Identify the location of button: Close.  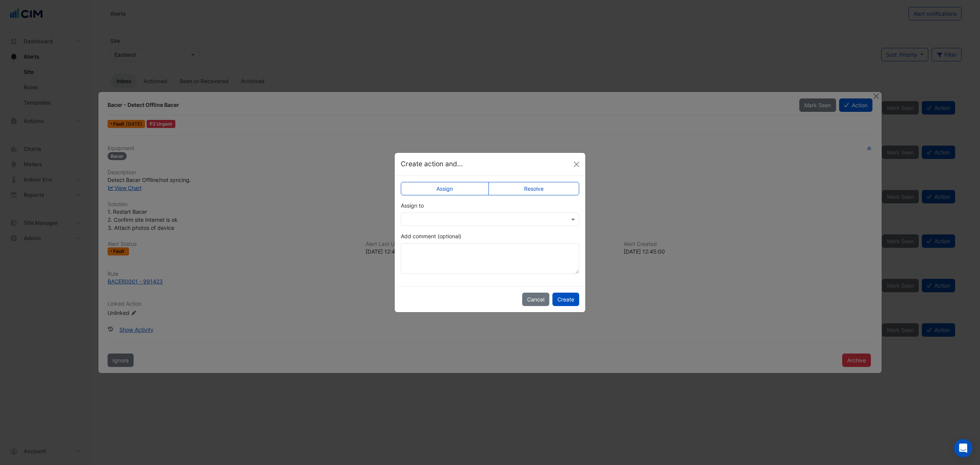
(576, 165).